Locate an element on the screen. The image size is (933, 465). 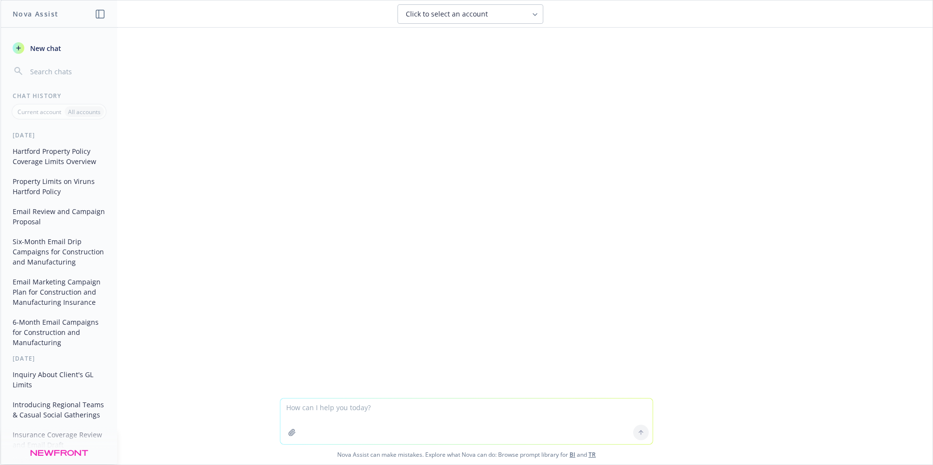
input: Search chats is located at coordinates (67, 71).